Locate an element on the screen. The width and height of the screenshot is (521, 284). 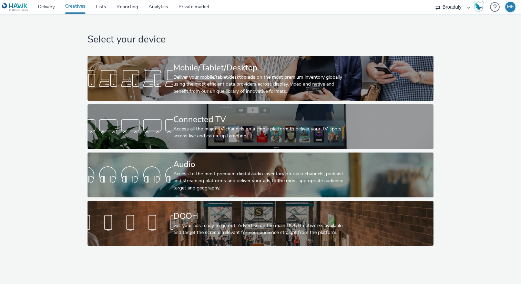
img: undefined Logo is located at coordinates (15, 7).